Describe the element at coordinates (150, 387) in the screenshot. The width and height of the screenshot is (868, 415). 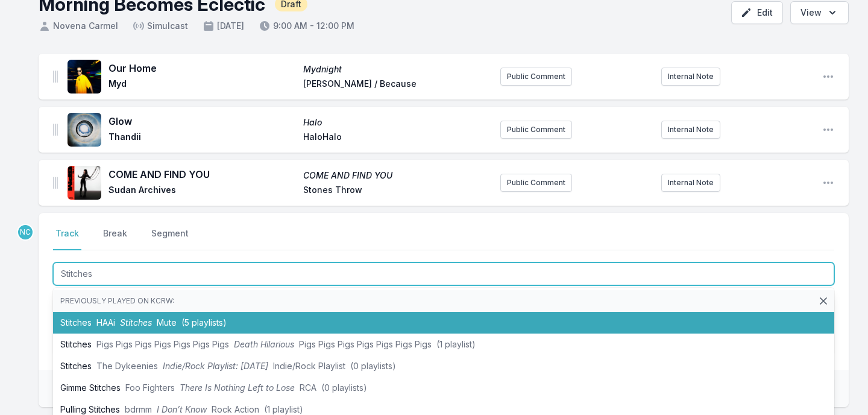
I see `span: Foo Fighters` at that location.